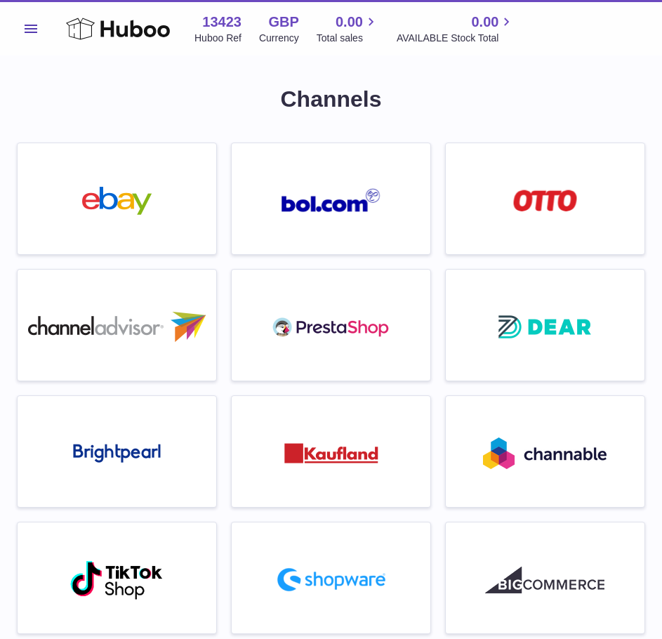 Image resolution: width=662 pixels, height=639 pixels. Describe the element at coordinates (331, 99) in the screenshot. I see `h1: Channels` at that location.